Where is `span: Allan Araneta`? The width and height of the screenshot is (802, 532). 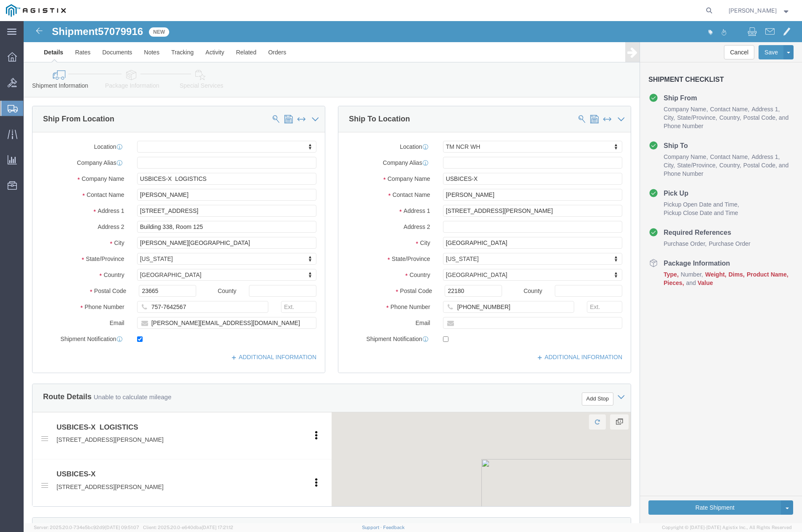
span: Allan Araneta is located at coordinates (753, 11).